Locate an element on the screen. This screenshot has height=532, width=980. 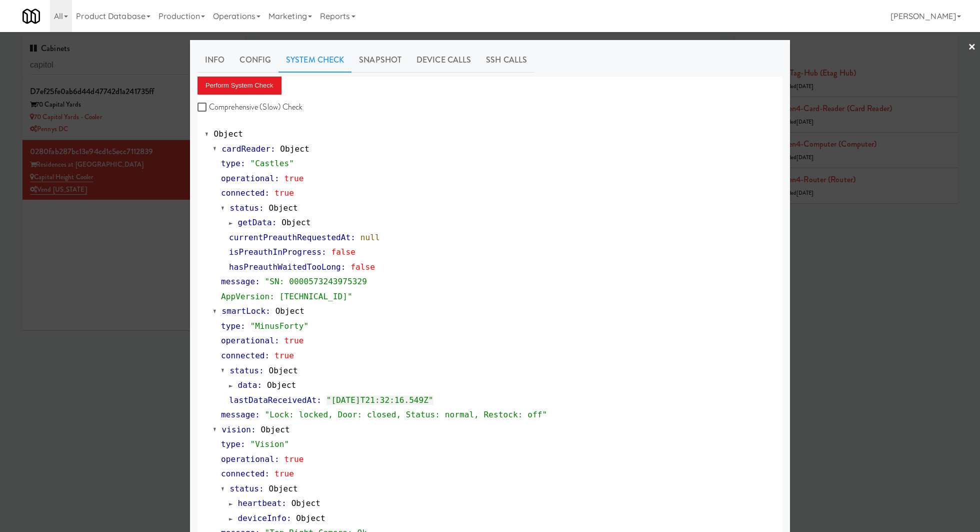
span: hasPreauthWaitedTooLong is located at coordinates (285, 267).